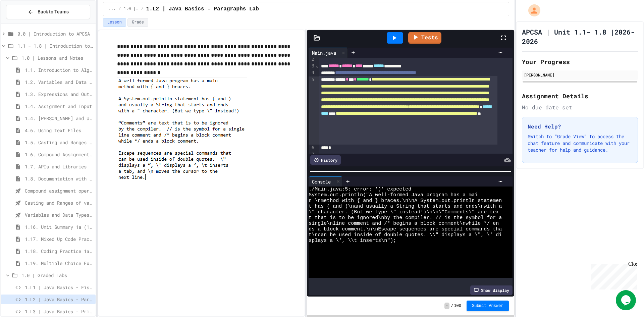  Describe the element at coordinates (425, 38) in the screenshot. I see `a: Tests` at that location.